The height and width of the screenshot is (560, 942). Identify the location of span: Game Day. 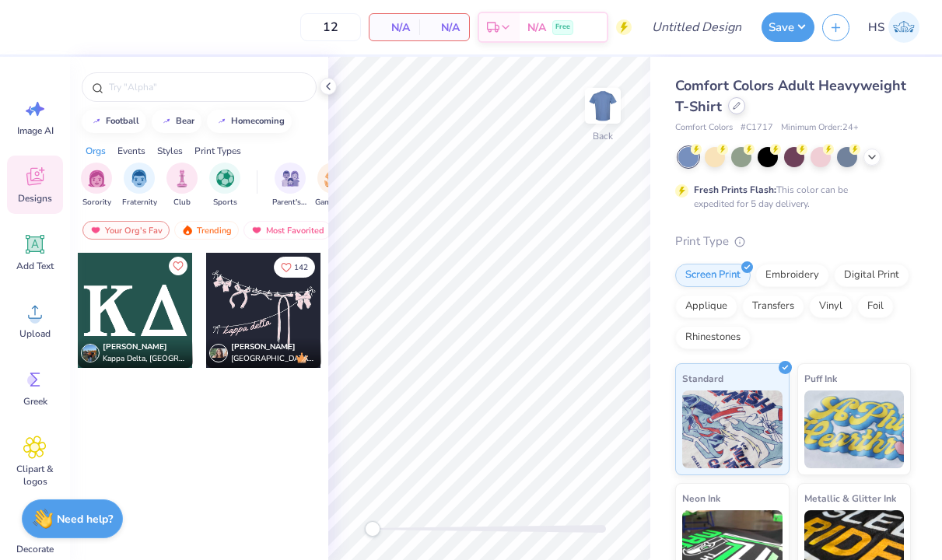
(333, 202).